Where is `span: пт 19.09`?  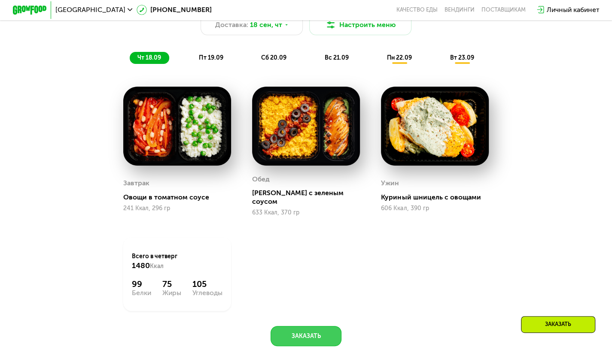 span: пт 19.09 is located at coordinates (211, 58).